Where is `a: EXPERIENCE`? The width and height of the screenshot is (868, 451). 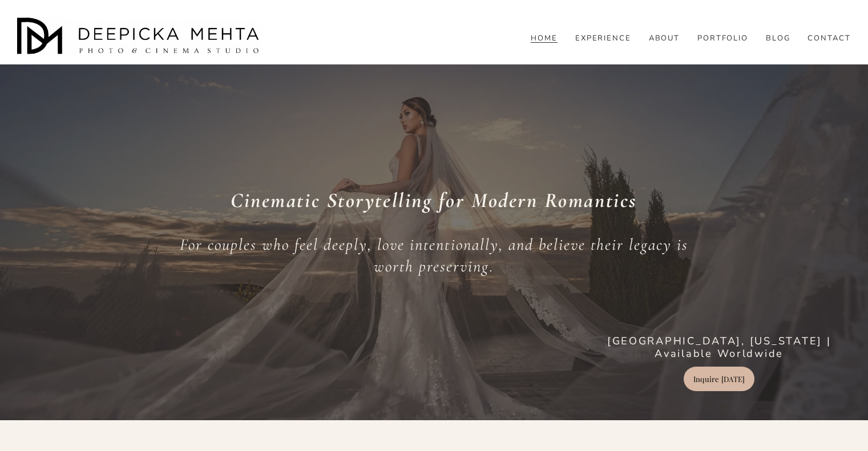
a: EXPERIENCE is located at coordinates (603, 38).